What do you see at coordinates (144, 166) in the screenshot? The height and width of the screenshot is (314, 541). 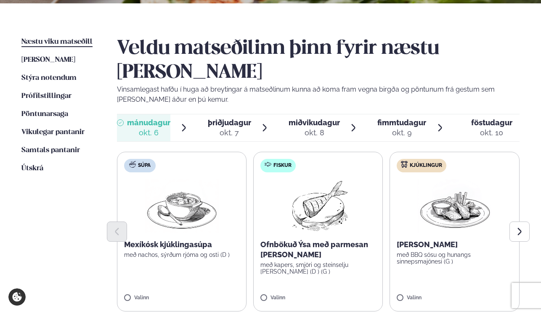 I see `span: Súpa` at bounding box center [144, 166].